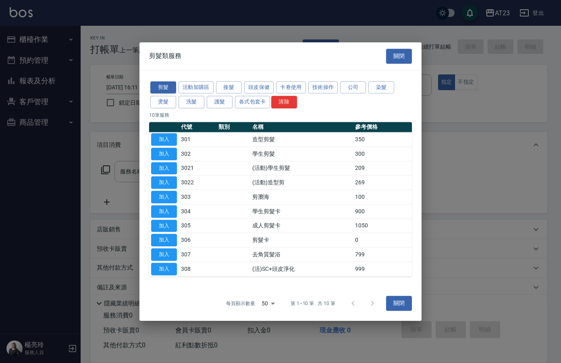  I want to click on button: 卡卷使用, so click(291, 87).